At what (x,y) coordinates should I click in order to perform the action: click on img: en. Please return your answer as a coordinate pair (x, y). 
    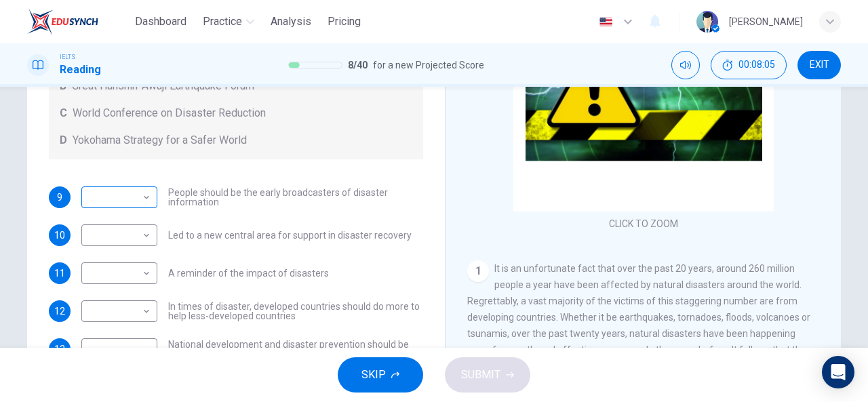
    Looking at the image, I should click on (605, 22).